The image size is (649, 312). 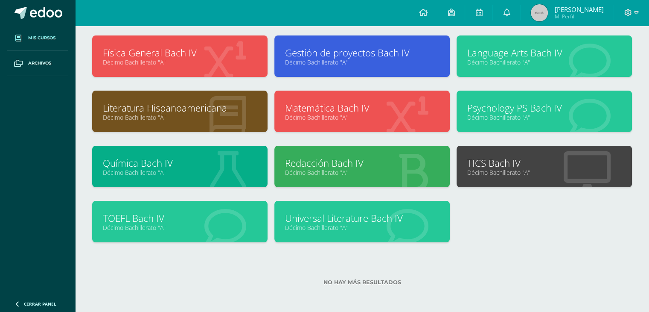 What do you see at coordinates (38, 63) in the screenshot?
I see `a: Archivos` at bounding box center [38, 63].